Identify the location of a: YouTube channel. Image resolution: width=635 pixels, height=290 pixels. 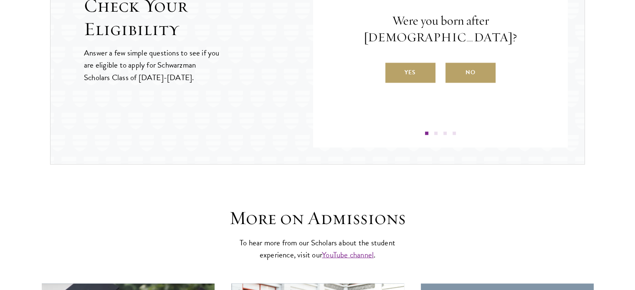
(348, 254).